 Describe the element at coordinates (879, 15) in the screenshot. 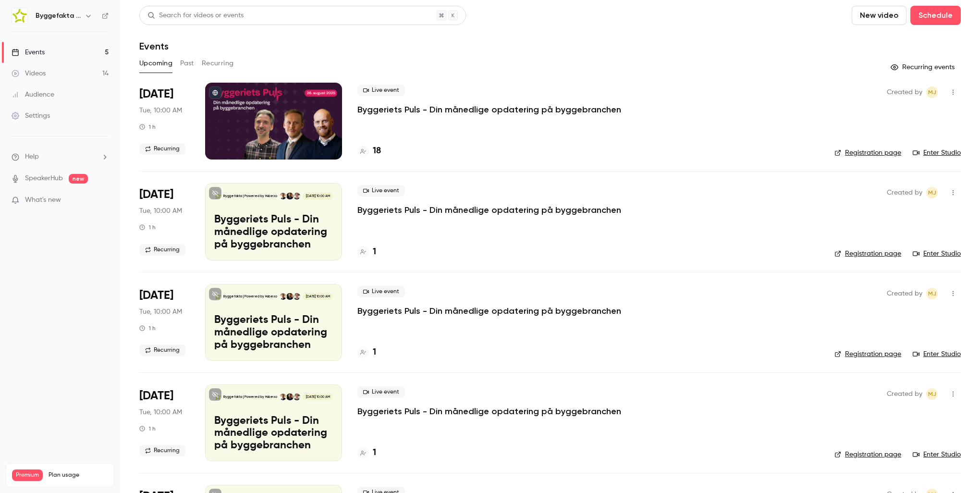

I see `button: New video` at that location.